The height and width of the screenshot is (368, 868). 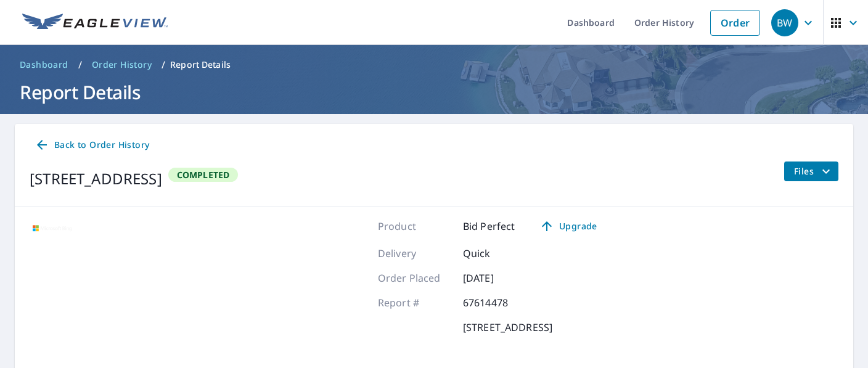 I want to click on img: EV Logo, so click(x=95, y=23).